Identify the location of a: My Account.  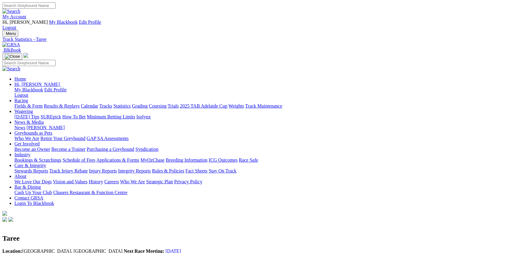
(14, 17).